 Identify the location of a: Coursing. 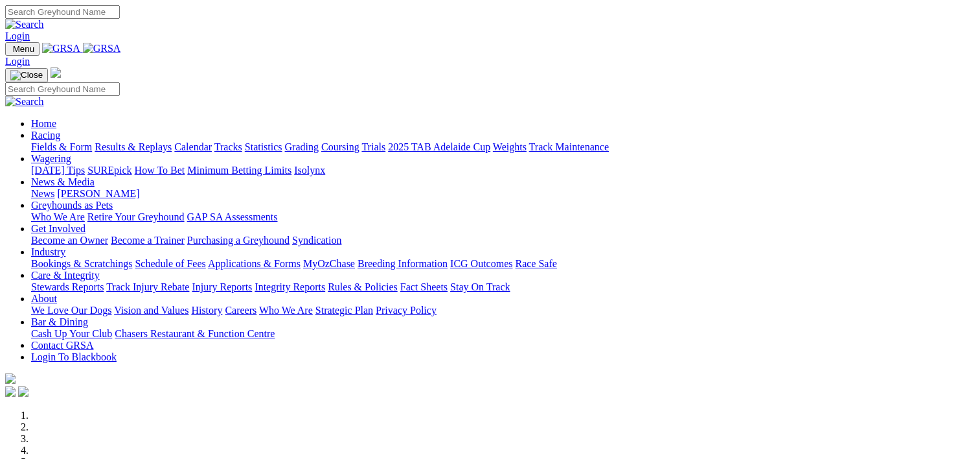
(340, 146).